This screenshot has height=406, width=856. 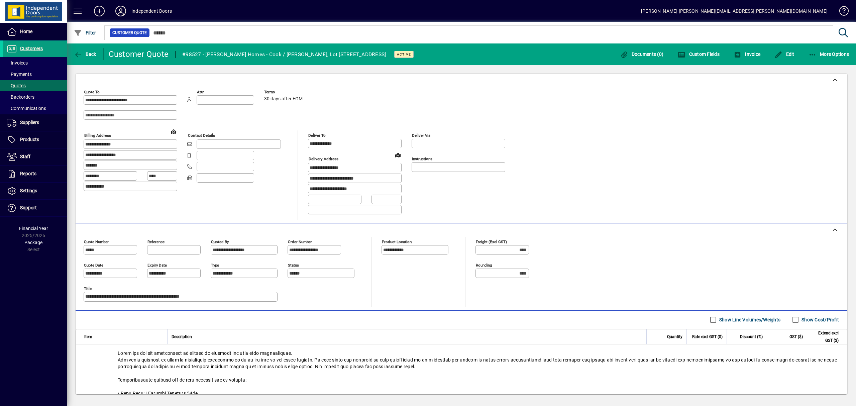 What do you see at coordinates (35, 108) in the screenshot?
I see `a: Communications` at bounding box center [35, 108].